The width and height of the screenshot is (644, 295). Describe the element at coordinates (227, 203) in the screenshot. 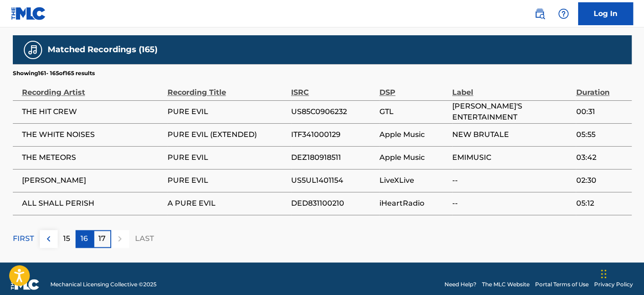

I see `span: A PURE EVIL` at that location.